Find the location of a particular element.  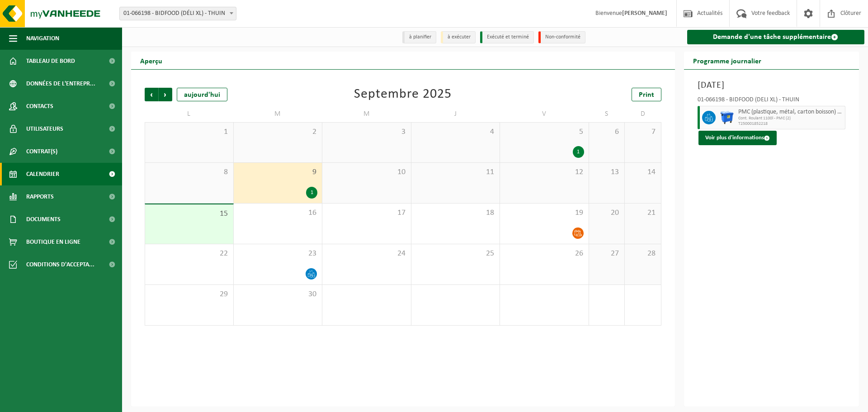

span: 30 is located at coordinates (278, 295).